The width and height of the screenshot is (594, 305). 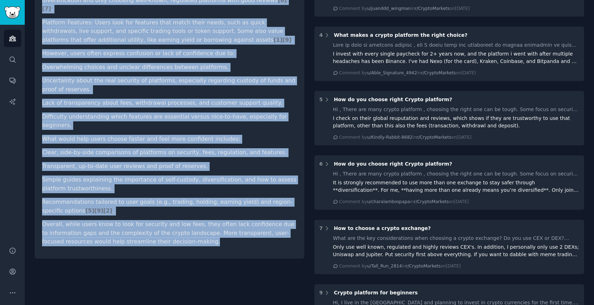 I want to click on span: Crypto platform for beginners, so click(x=376, y=293).